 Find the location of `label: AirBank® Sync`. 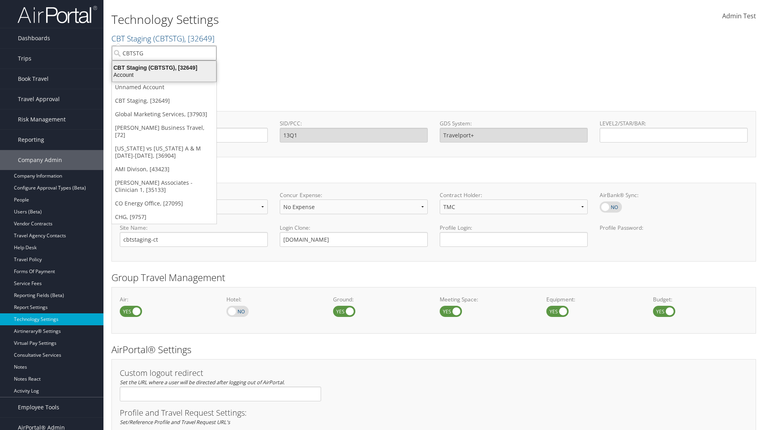

label: AirBank® Sync is located at coordinates (611, 207).